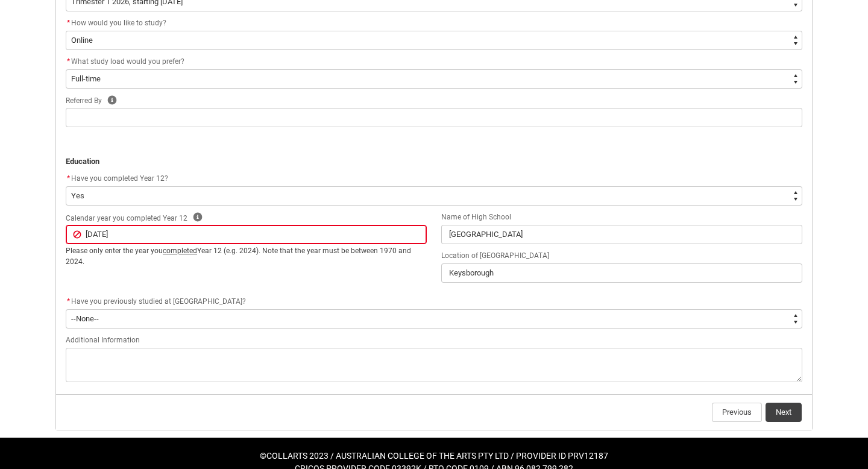 The height and width of the screenshot is (469, 868). Describe the element at coordinates (238, 257) in the screenshot. I see `span: Year 12 (e.g. 2024)﻿. Note that the year must be between 1970 and 2024.` at that location.